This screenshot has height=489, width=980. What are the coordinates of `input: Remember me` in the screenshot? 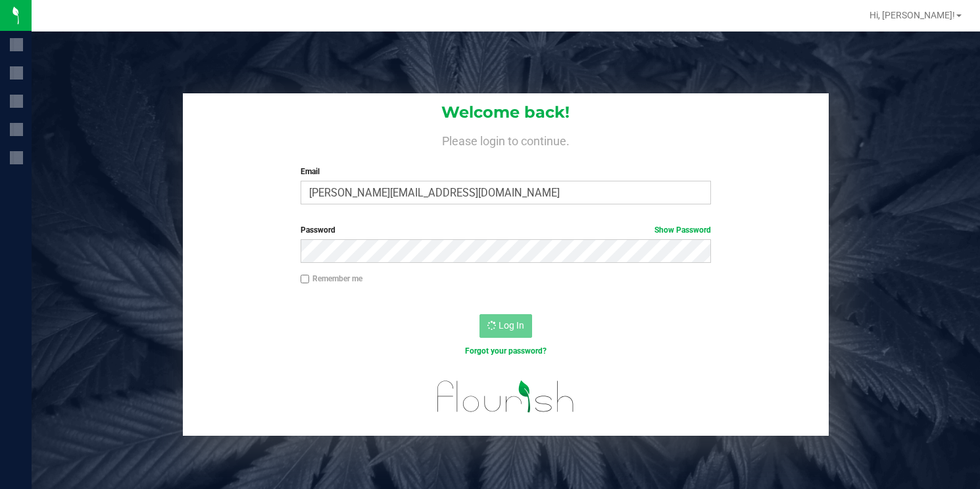 It's located at (305, 280).